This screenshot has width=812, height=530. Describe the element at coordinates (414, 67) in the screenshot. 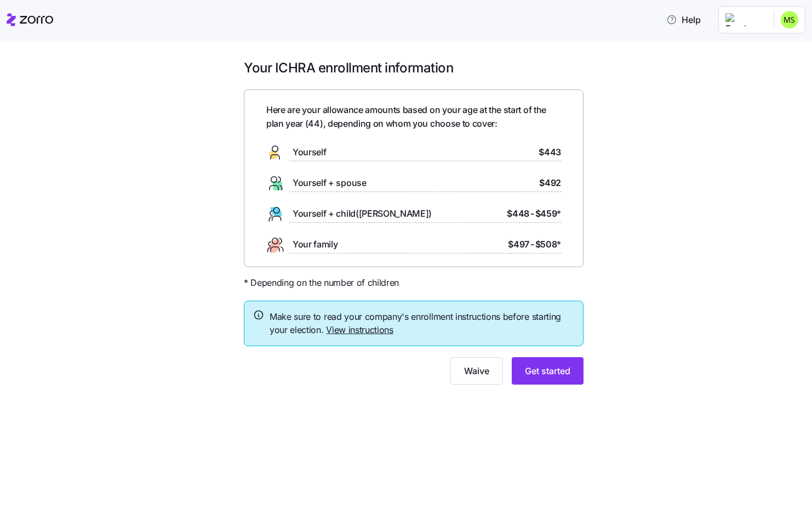

I see `h1: Your ICHRA enrollment information` at that location.